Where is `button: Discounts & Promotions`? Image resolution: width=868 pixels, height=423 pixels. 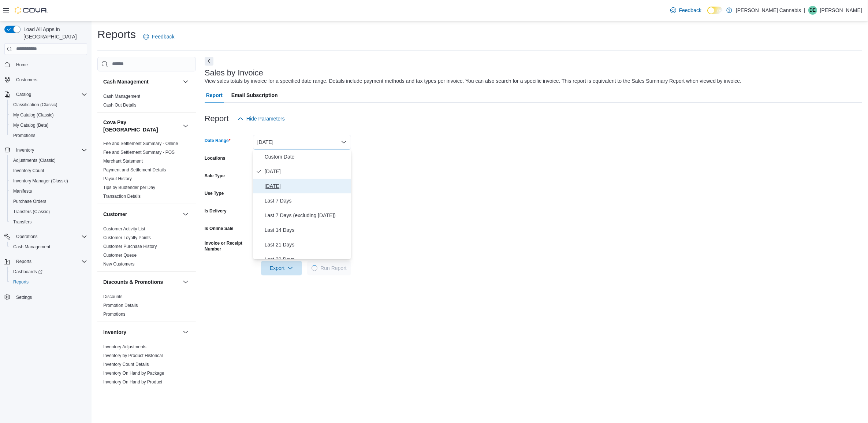
button: Discounts & Promotions is located at coordinates (141, 282).